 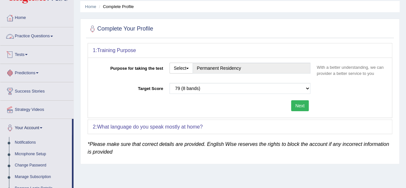 What do you see at coordinates (42, 177) in the screenshot?
I see `a: Manage Subscription` at bounding box center [42, 177].